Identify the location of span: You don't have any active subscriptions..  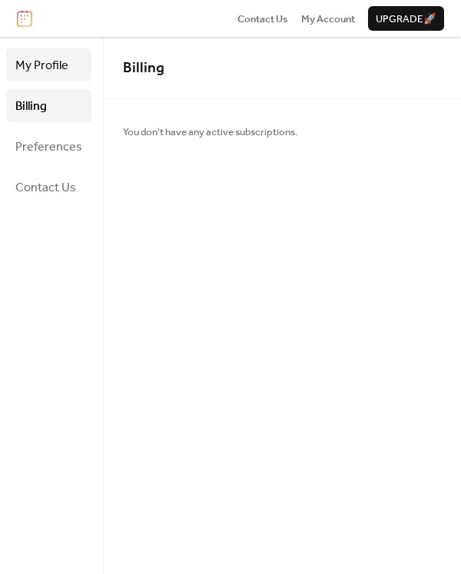
(210, 132).